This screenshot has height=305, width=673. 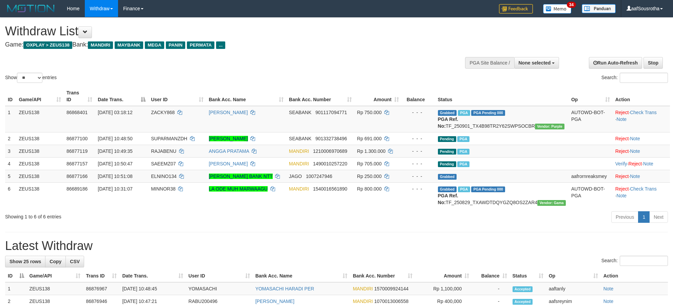 What do you see at coordinates (25, 261) in the screenshot?
I see `span: Show 25 rows` at bounding box center [25, 261].